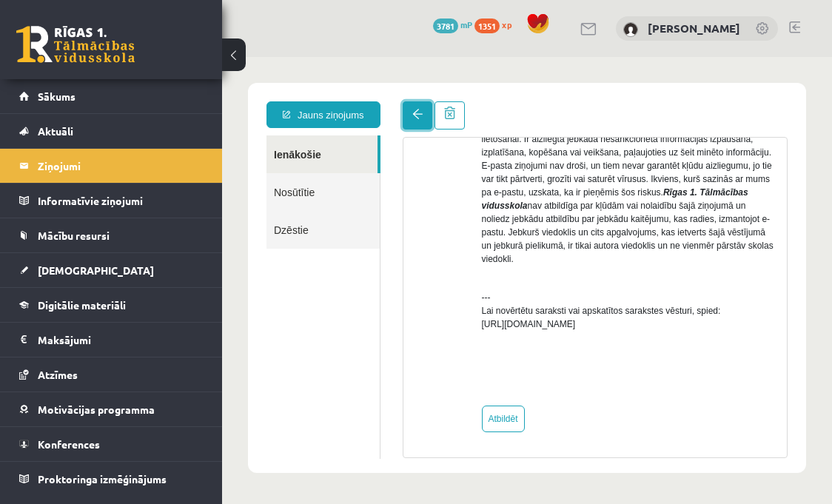 Image resolution: width=832 pixels, height=504 pixels. Describe the element at coordinates (96, 410) in the screenshot. I see `span: Motivācijas programma` at that location.